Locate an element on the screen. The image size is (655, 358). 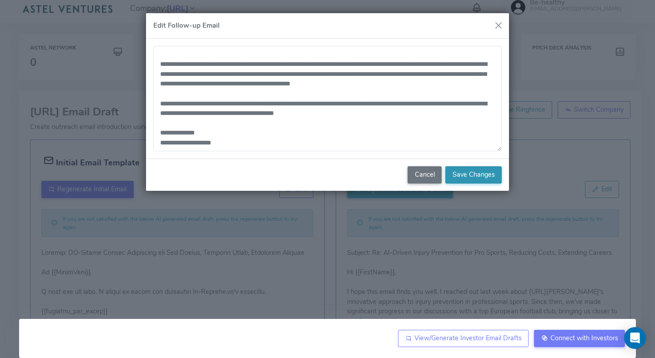
button: Close is located at coordinates (498, 25).